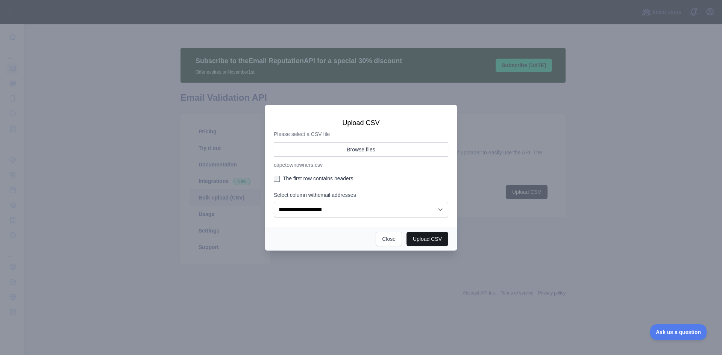 Image resolution: width=722 pixels, height=355 pixels. Describe the element at coordinates (277, 179) in the screenshot. I see `input: The first row contains headers.` at that location.